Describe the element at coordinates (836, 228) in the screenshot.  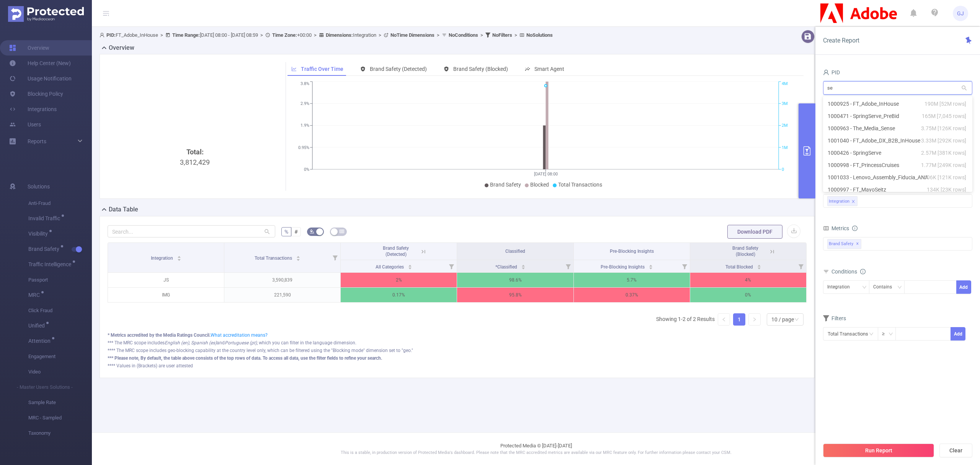
I see `span: Metrics` at that location.